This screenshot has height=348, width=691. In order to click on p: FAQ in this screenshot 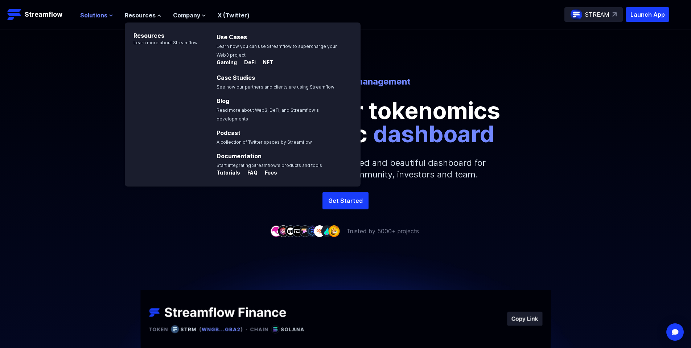, I will do `click(250, 173)`.